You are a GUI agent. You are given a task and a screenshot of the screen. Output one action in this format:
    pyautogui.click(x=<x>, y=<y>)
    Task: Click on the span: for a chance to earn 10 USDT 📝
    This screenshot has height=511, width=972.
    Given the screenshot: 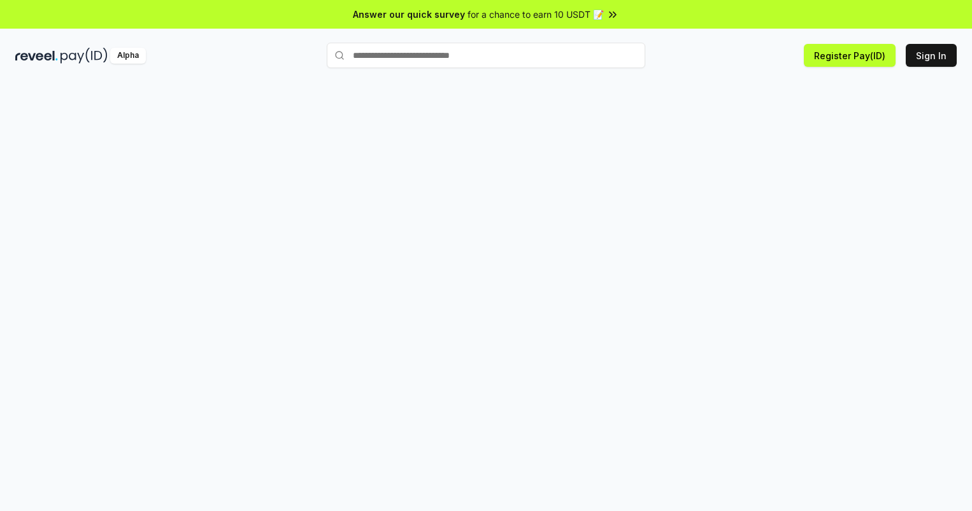 What is the action you would take?
    pyautogui.click(x=536, y=14)
    